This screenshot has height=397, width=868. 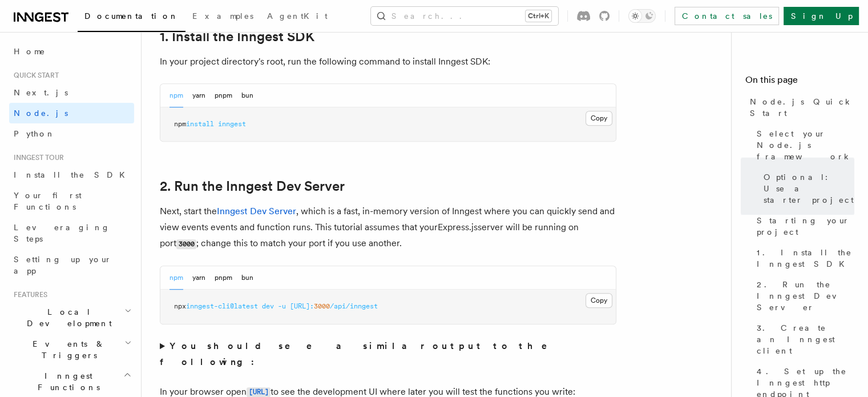 What do you see at coordinates (72, 175) in the screenshot?
I see `span: Install the SDK` at bounding box center [72, 175].